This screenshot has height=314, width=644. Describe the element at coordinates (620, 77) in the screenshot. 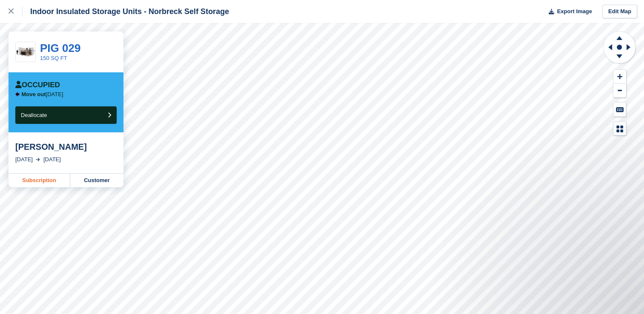

I see `button: Zoom In` at that location.